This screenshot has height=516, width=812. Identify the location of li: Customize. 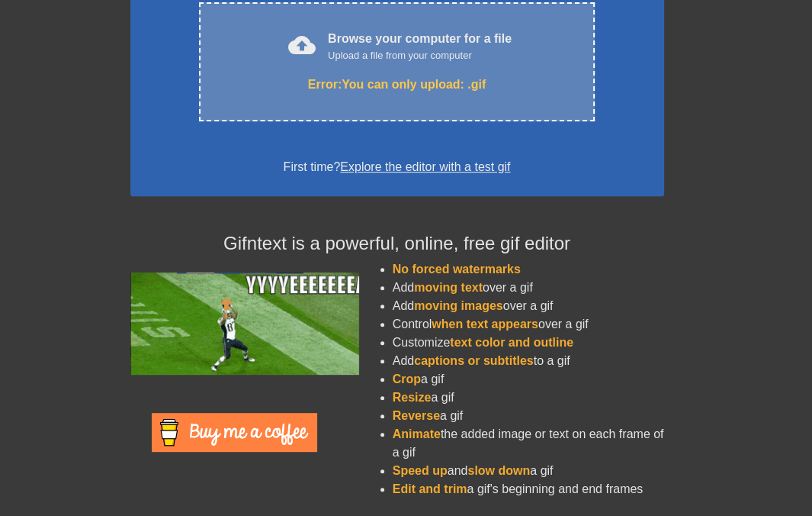
(529, 343).